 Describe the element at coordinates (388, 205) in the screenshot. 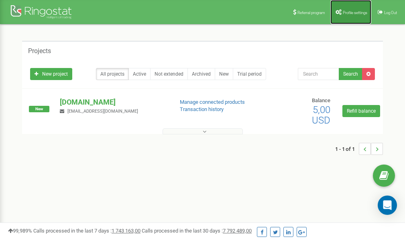

I see `div: Open Intercom Messenger` at that location.